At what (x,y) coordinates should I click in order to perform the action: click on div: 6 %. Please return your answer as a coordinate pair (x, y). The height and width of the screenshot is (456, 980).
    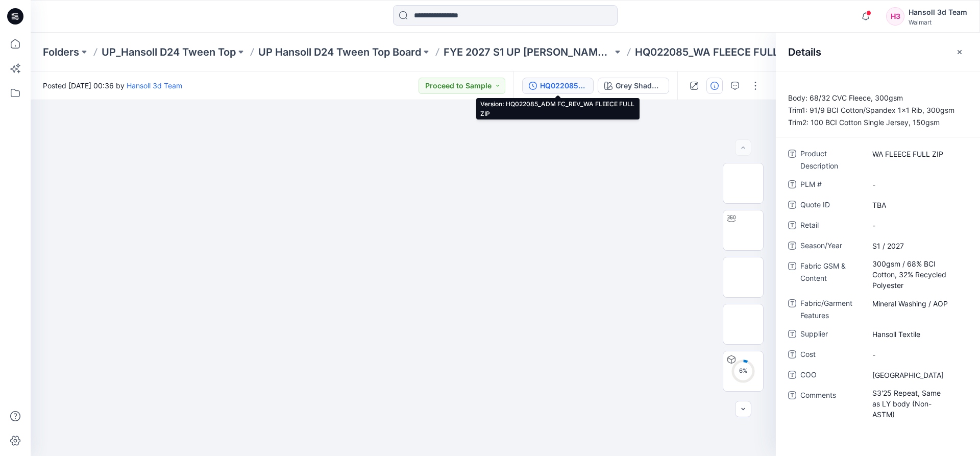
    Looking at the image, I should click on (743, 370).